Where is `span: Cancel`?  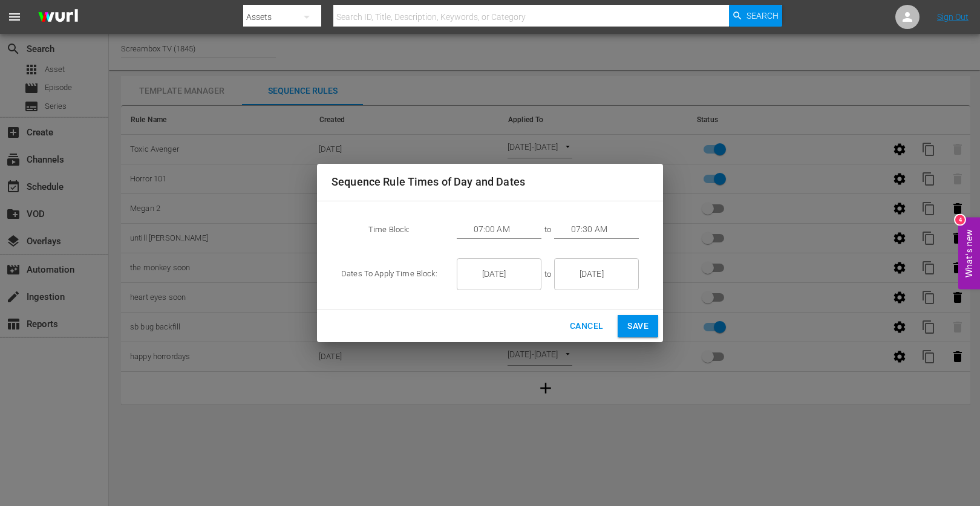
span: Cancel is located at coordinates (586, 326).